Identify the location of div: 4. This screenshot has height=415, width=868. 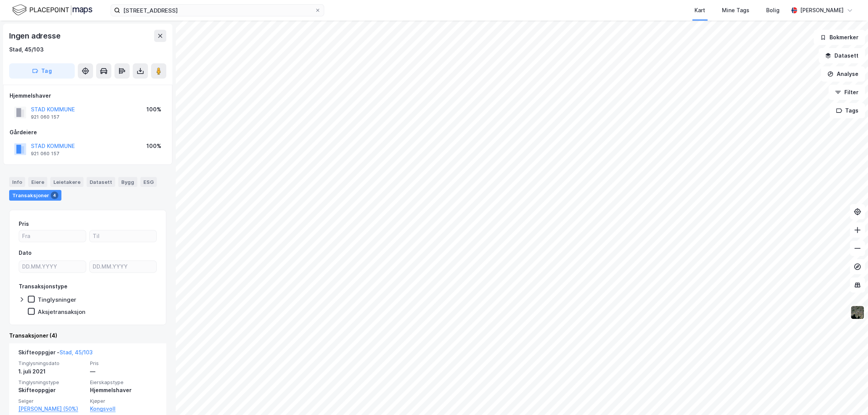
(55, 195).